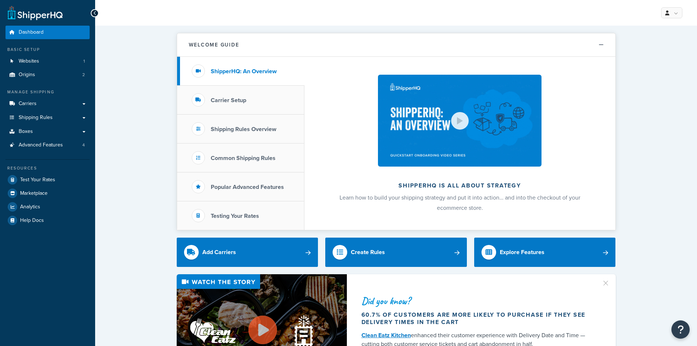 Image resolution: width=697 pixels, height=346 pixels. Describe the element at coordinates (48, 193) in the screenshot. I see `a: Marketplace` at that location.